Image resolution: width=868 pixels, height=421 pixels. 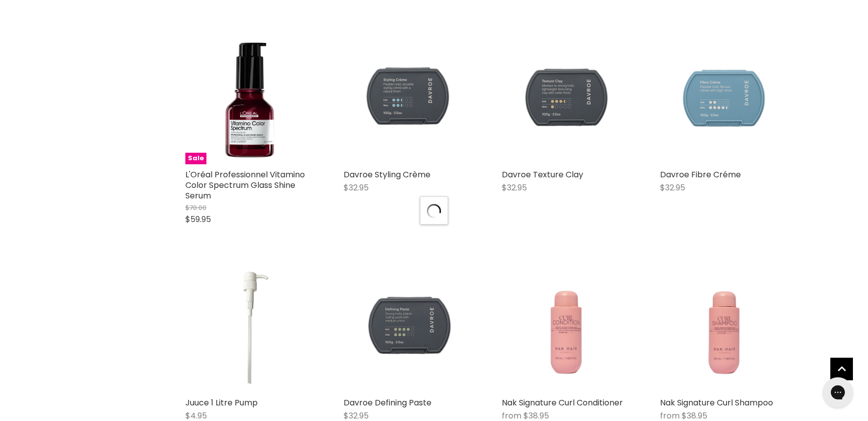 I want to click on img: Juuce 1 Litre Pump, so click(x=249, y=328).